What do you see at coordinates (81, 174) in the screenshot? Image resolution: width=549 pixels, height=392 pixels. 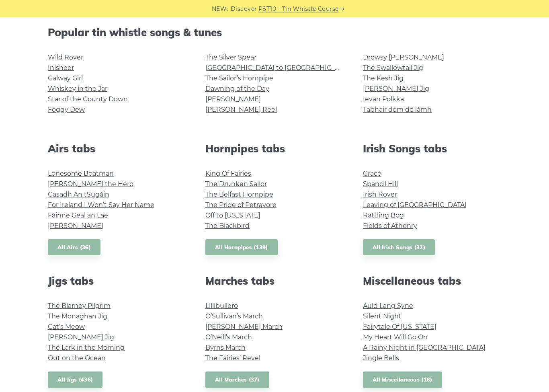 I see `a: Lonesome Boatman` at bounding box center [81, 174].